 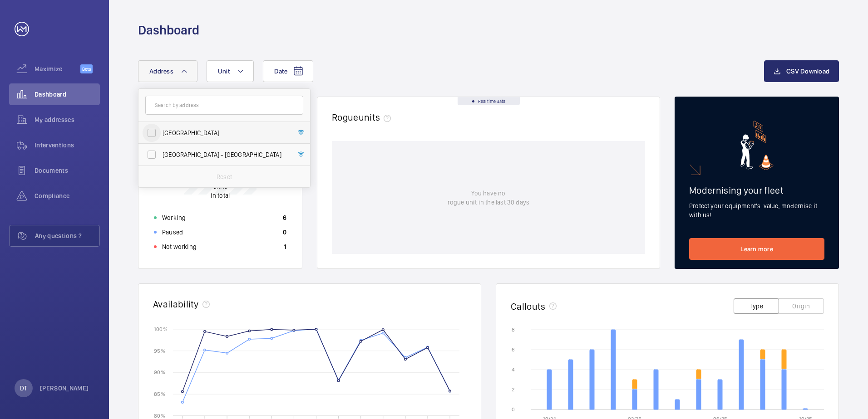 What do you see at coordinates (377, 117) in the screenshot?
I see `span: units` at bounding box center [377, 117].